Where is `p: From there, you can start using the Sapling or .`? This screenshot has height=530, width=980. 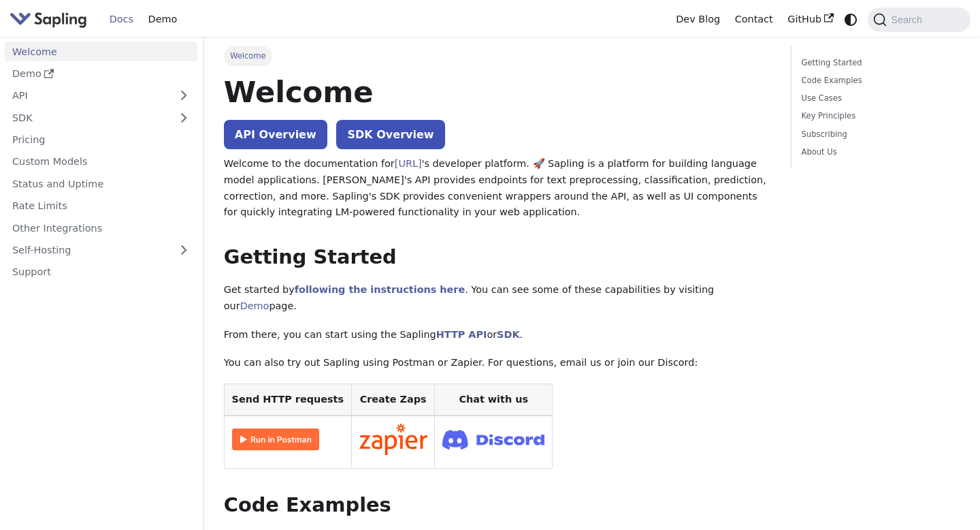
p: From there, you can start using the Sapling or . is located at coordinates (497, 335).